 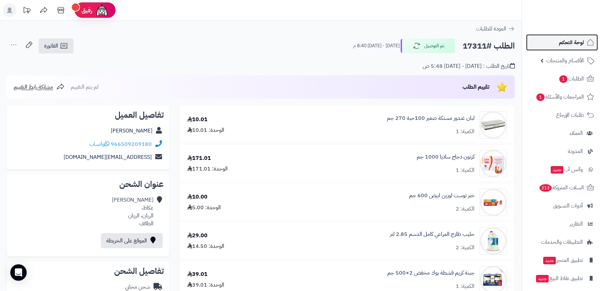 What do you see at coordinates (446, 157) in the screenshot?
I see `a: كرتون دجاج ساديا 1000 جم` at bounding box center [446, 157].